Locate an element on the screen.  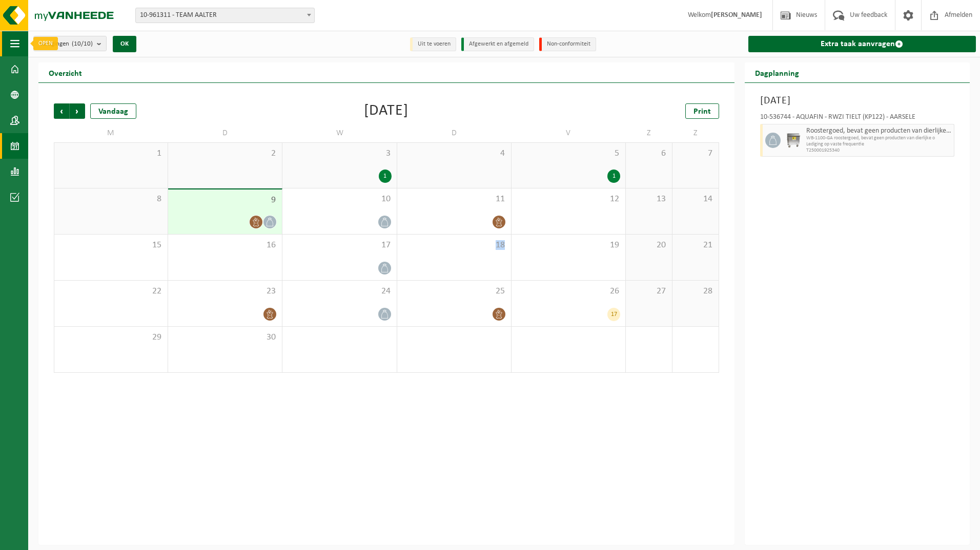
li: Non-conformiteit is located at coordinates (567, 44).